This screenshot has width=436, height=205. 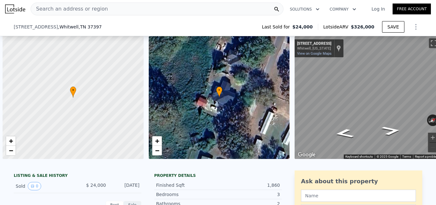 I want to click on div: 1,860, so click(x=249, y=185).